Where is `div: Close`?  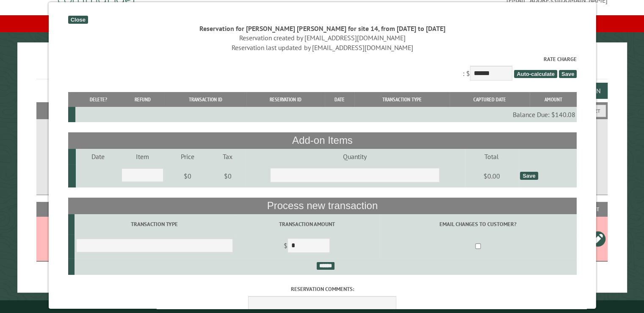 div: Close is located at coordinates (77, 19).